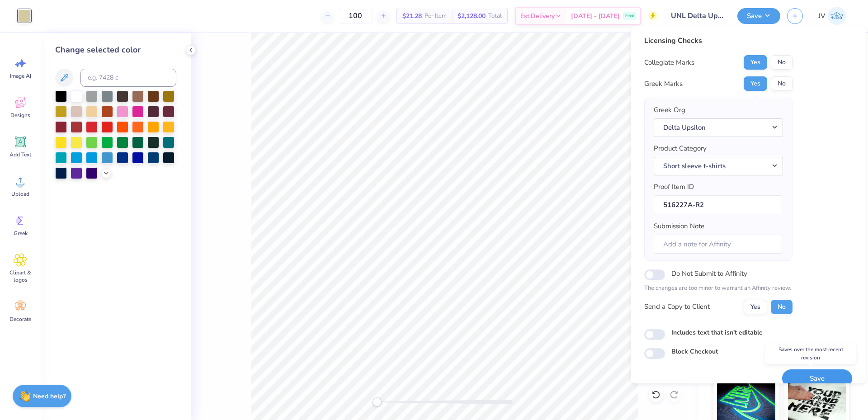  What do you see at coordinates (663, 84) in the screenshot?
I see `div: Greek Marks` at bounding box center [663, 84].